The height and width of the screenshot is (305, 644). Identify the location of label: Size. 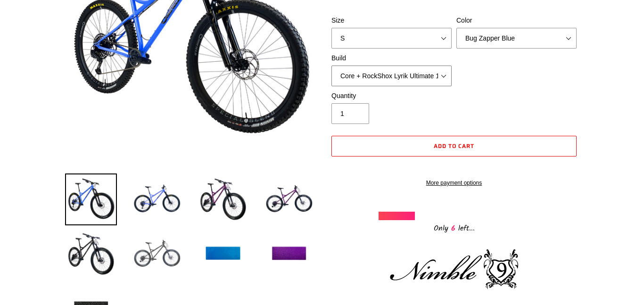
(391, 21).